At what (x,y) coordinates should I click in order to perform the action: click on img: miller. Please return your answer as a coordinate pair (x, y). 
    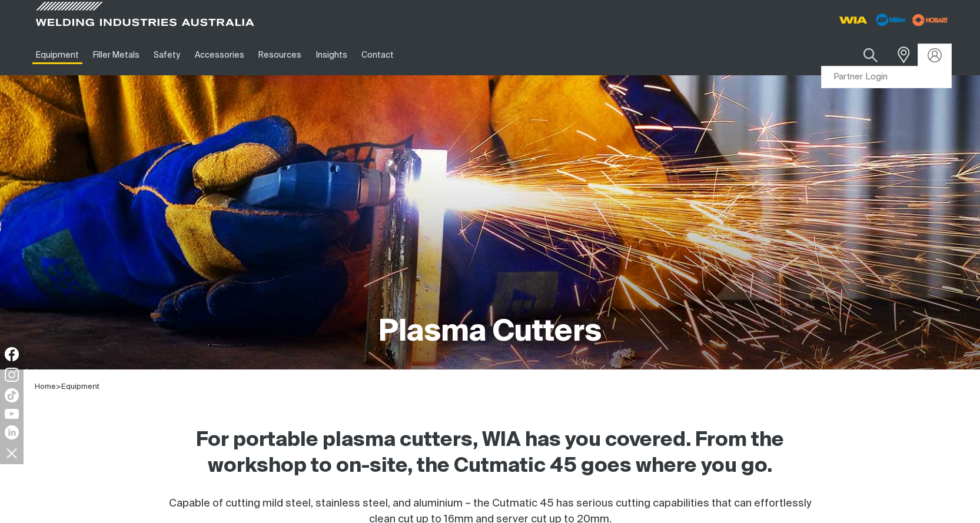
    Looking at the image, I should click on (930, 20).